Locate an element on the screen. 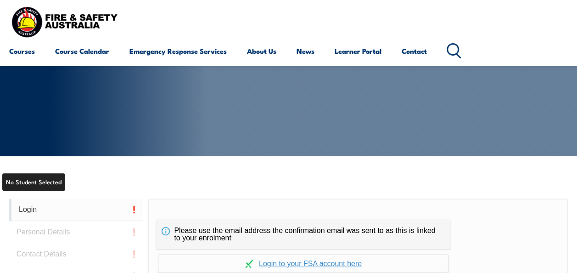 Image resolution: width=577 pixels, height=273 pixels. a: Courses is located at coordinates (22, 51).